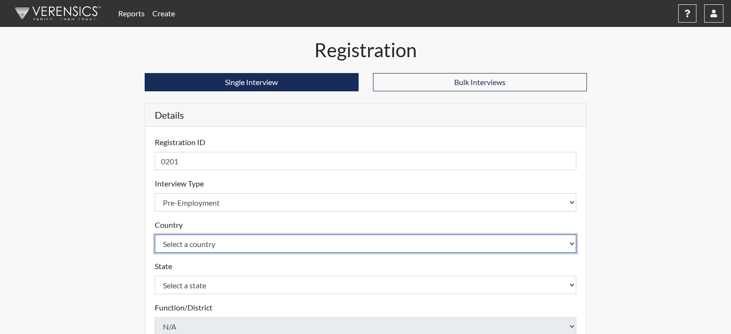 The image size is (731, 334). I want to click on h1: Registration, so click(366, 50).